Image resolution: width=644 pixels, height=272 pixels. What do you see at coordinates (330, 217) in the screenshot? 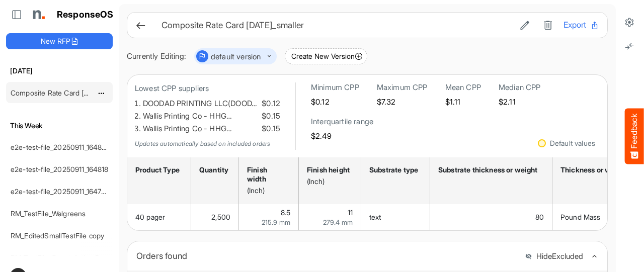
I see `td: 11 is template cell Column Header httpsnorthellcomontologiesmapping-rulesmeasurementhasfinishsize...` at bounding box center [330, 217].